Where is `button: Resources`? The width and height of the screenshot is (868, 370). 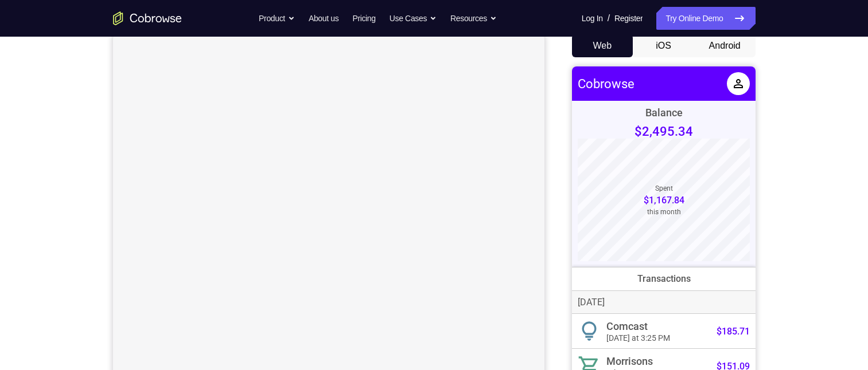
button: Resources is located at coordinates (473, 18).